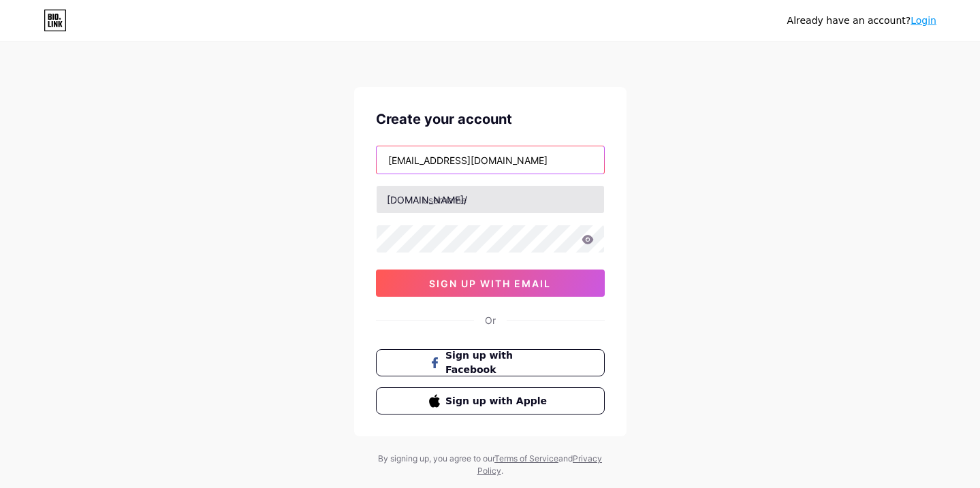 This screenshot has width=980, height=488. Describe the element at coordinates (490, 199) in the screenshot. I see `input: username` at that location.